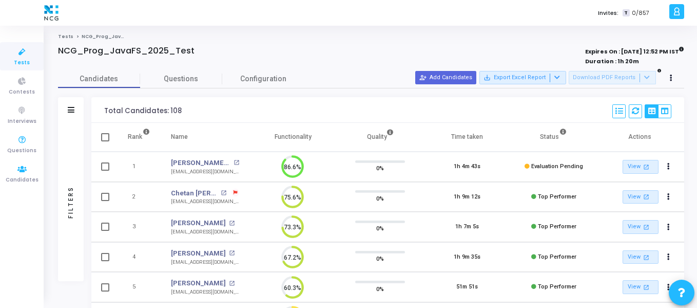  Describe the element at coordinates (467, 257) in the screenshot. I see `div: 1h 9m 35s` at that location.